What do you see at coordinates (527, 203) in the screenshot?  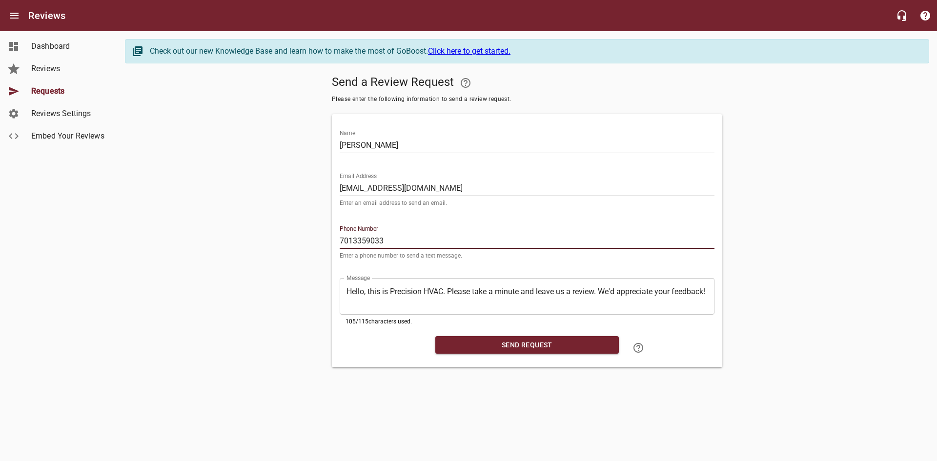 I see `p: Enter an email address to send an email.` at bounding box center [527, 203].